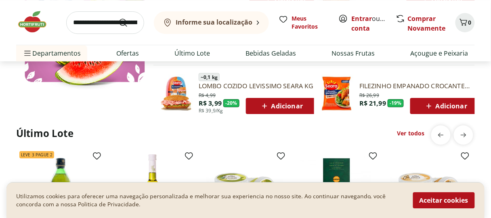 Image resolution: width=491 pixels, height=218 pixels. I want to click on a: Meus Favoritos, so click(304, 23).